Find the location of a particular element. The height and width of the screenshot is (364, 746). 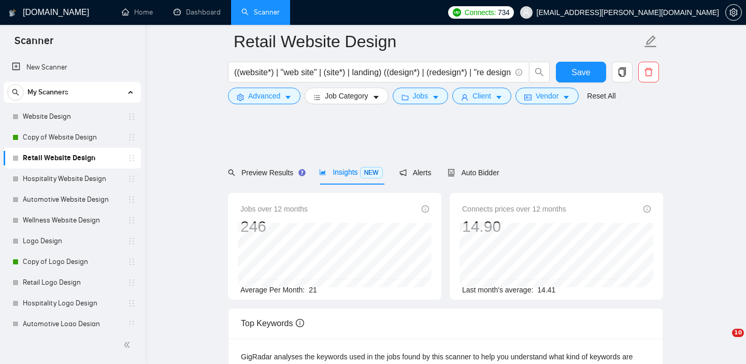

span: edit is located at coordinates (651, 41).